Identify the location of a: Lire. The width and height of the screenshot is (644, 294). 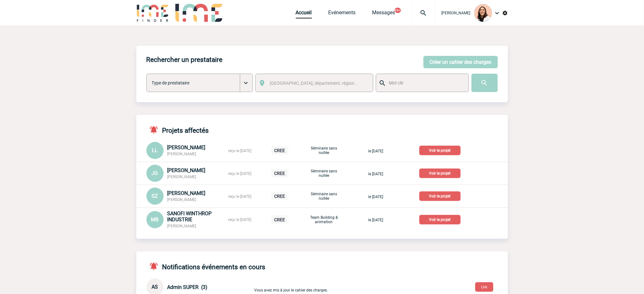
(484, 286).